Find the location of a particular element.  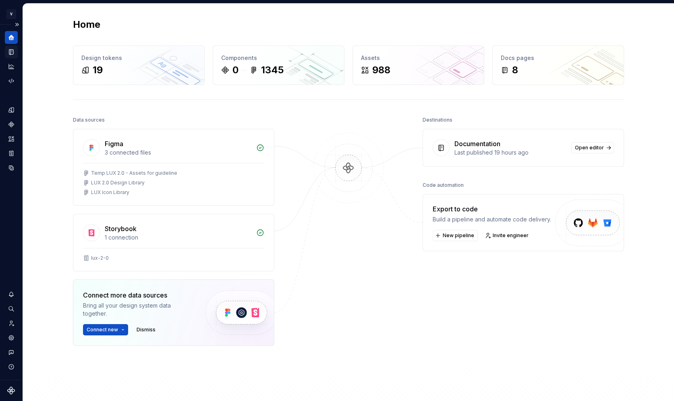

span: Connect new is located at coordinates (102, 330).